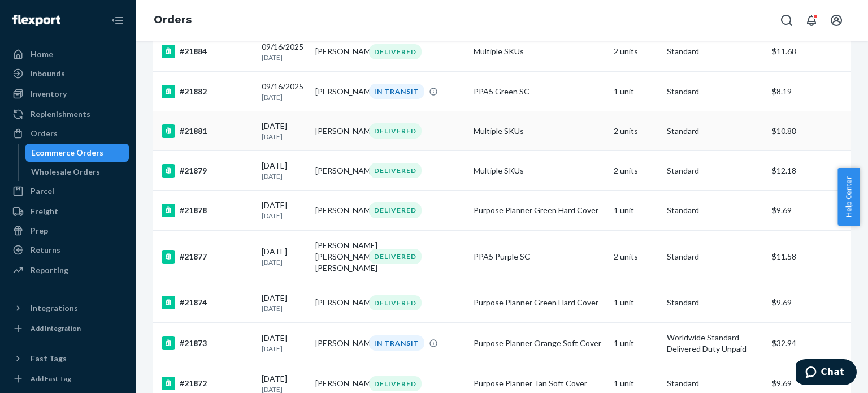 The height and width of the screenshot is (393, 868). Describe the element at coordinates (77, 172) in the screenshot. I see `a: Wholesale Orders` at that location.